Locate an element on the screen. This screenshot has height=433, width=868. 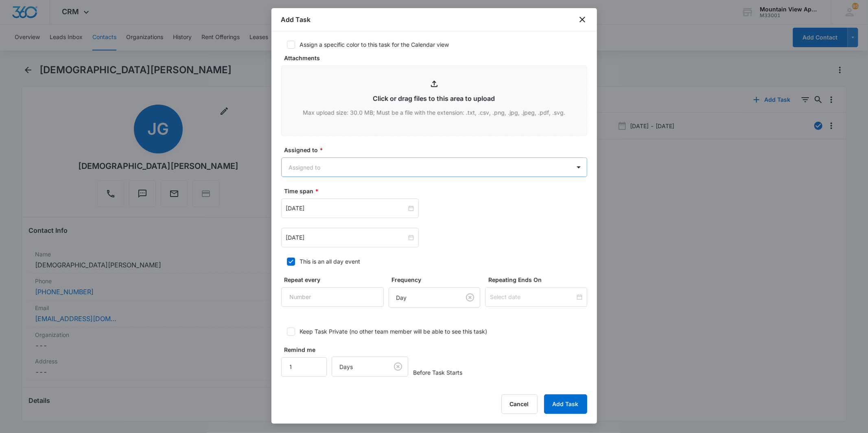
input: Select date is located at coordinates (533, 297).